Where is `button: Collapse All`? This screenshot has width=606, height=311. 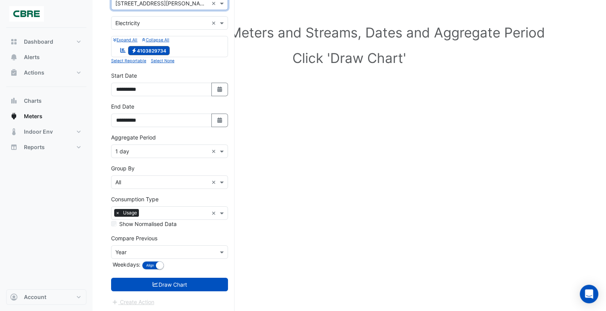 button: Collapse All is located at coordinates (156, 40).